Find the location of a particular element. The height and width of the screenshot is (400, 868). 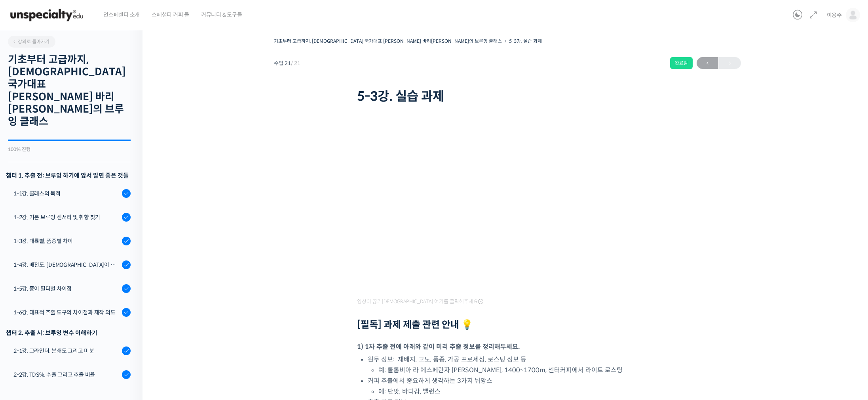

h1: 5-3강. 실습 과제 is located at coordinates (508, 96).